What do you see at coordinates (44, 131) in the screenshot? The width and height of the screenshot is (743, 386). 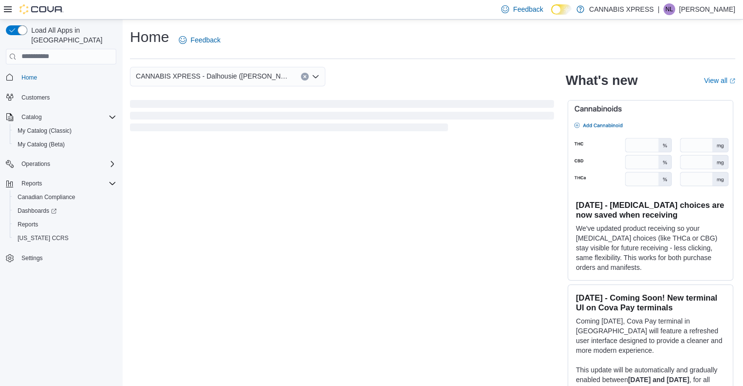 I see `a: My Catalog (Classic)` at bounding box center [44, 131].